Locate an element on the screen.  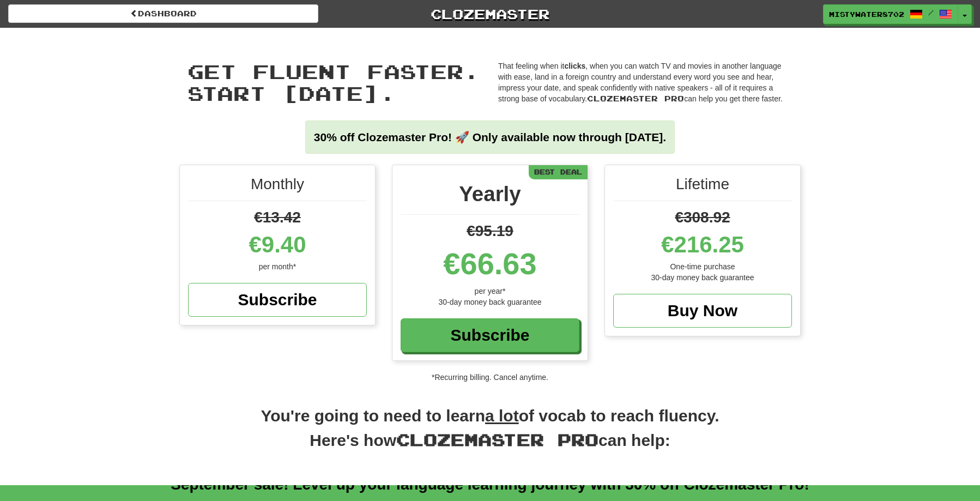
p: That feeling when it , when you can watch TV and movies in another language with ease, land in a ... is located at coordinates (645, 82).